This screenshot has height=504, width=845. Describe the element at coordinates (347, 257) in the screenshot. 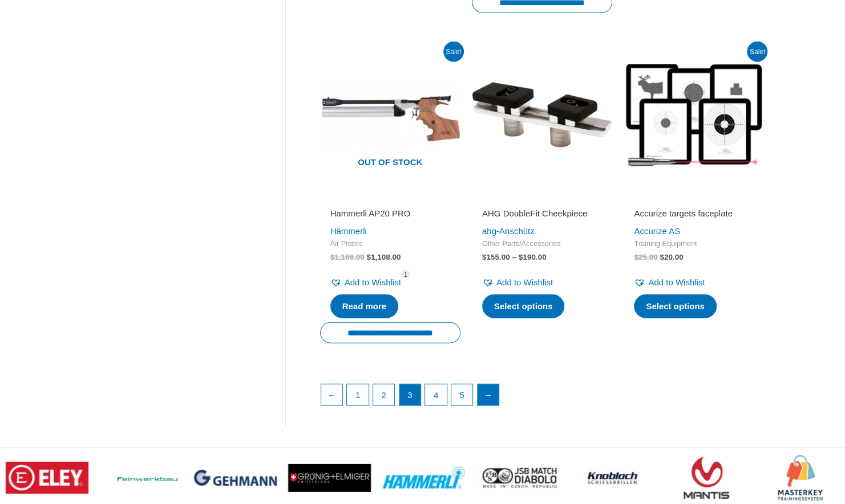

I see `bdi: 1,166.00` at that location.